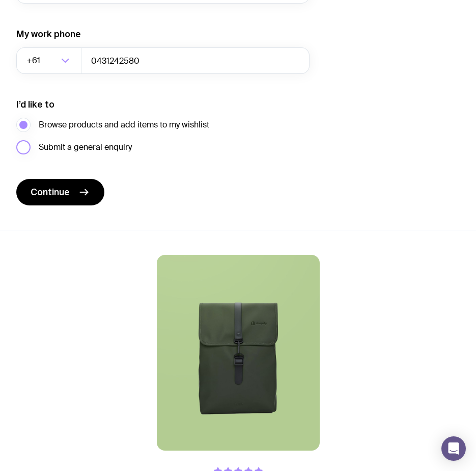 This screenshot has height=471, width=476. Describe the element at coordinates (49, 34) in the screenshot. I see `label: My work phone` at that location.